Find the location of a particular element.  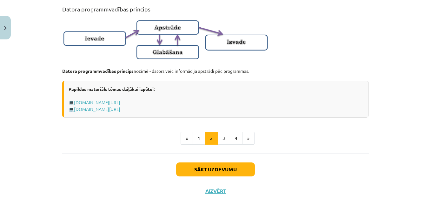

p: nozīmē - dators veic informācija apstrādi pēc programmas. is located at coordinates (216, 71).